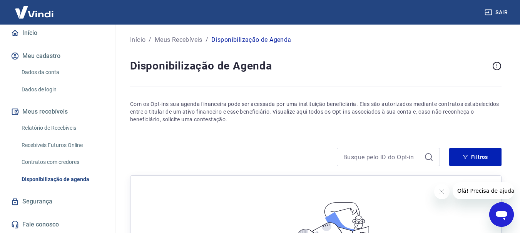 The height and width of the screenshot is (233, 520). I want to click on a: Segurança, so click(57, 202).